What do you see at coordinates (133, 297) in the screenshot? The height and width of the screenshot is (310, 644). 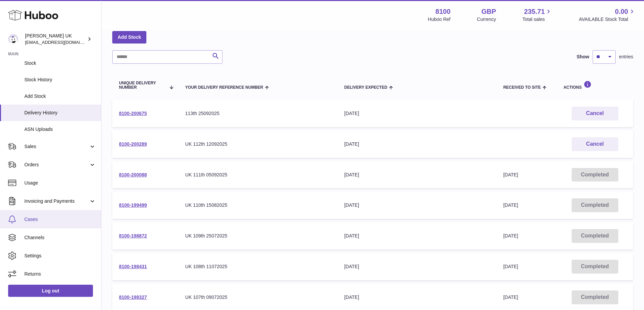 I see `a: 8100-198327` at bounding box center [133, 297].